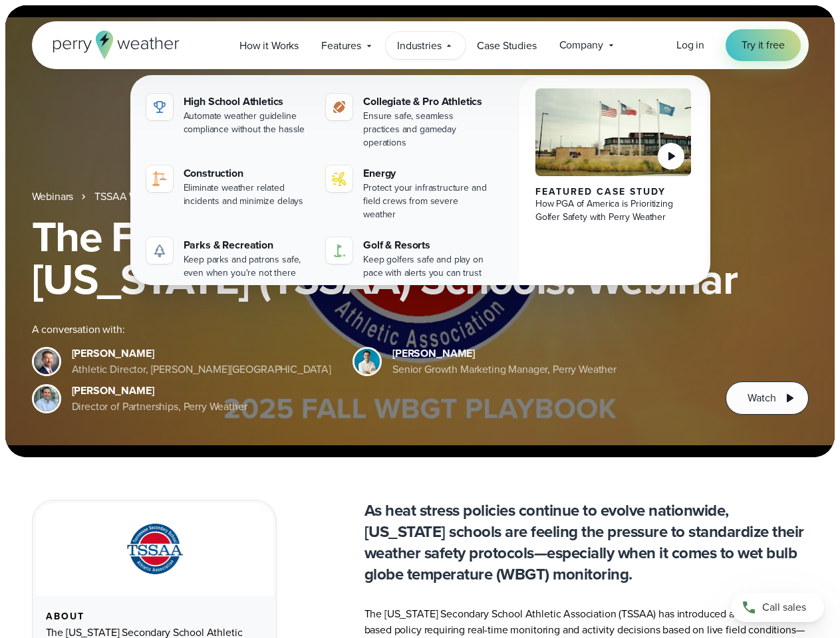 This screenshot has height=638, width=840. Describe the element at coordinates (407, 194) in the screenshot. I see `a: Energy Protect your infrastructure and field crews from severe weather` at that location.